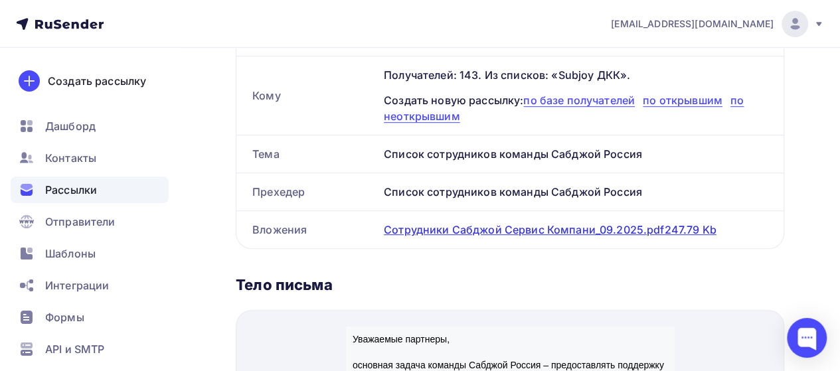  I want to click on span: API и SMTP, so click(74, 349).